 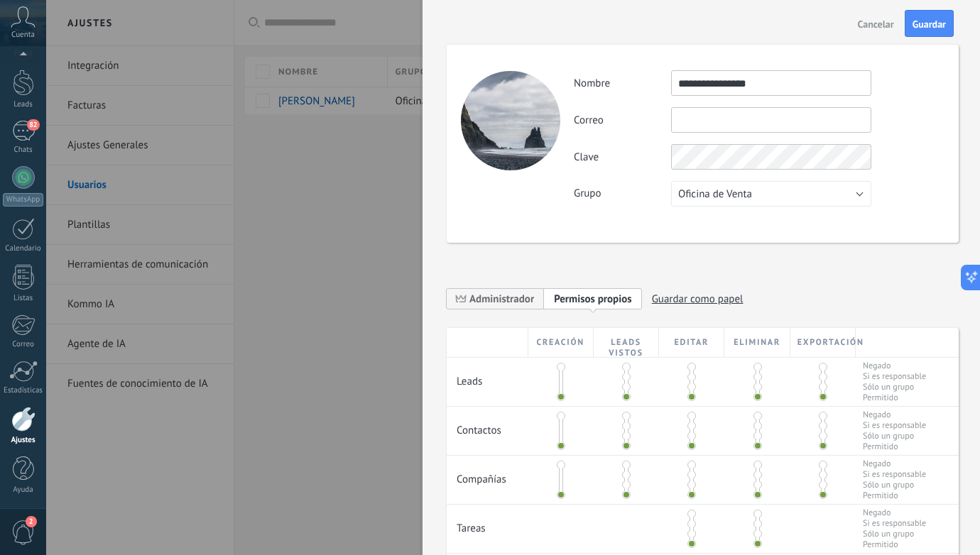 I want to click on div: Eliminar, so click(x=757, y=343).